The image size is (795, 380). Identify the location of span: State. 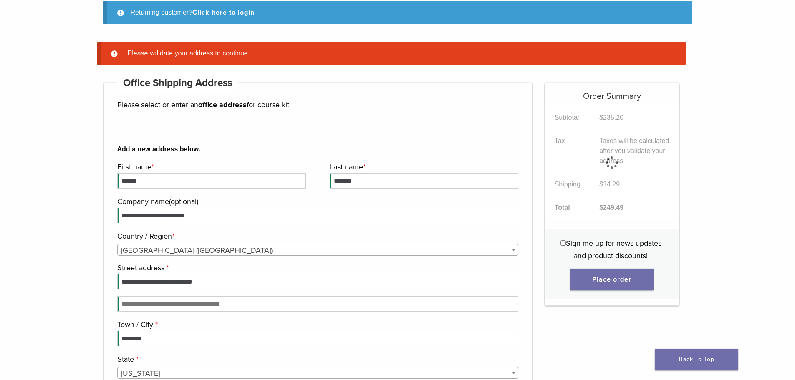
(318, 373).